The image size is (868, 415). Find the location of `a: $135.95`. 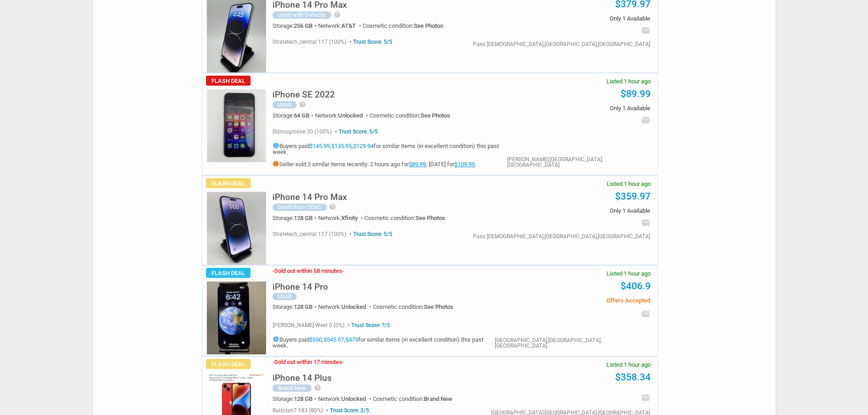

a: $135.95 is located at coordinates (341, 146).